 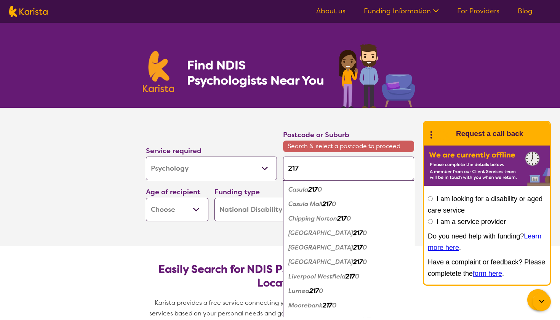 What do you see at coordinates (258, 73) in the screenshot?
I see `h1: Find NDIS Psychologists Near You` at bounding box center [258, 73].